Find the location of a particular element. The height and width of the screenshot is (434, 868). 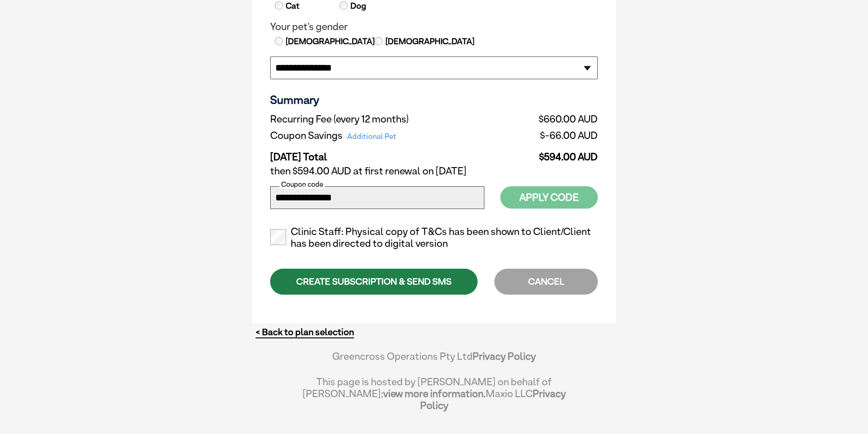

input: Clinic Staff: Physical copy of T&Cs has been shown to Client/Client has been directed to digital ... is located at coordinates (278, 237).